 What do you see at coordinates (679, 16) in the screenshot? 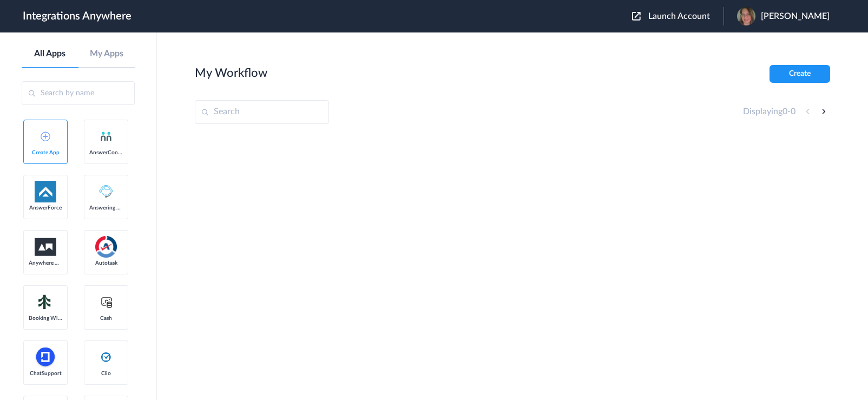
I see `span: Launch Account` at bounding box center [679, 16].